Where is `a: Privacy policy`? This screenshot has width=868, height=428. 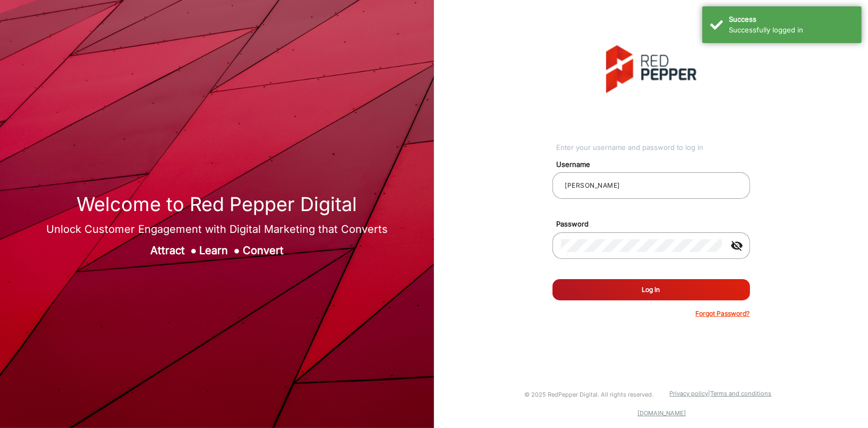 a: Privacy policy is located at coordinates (689, 393).